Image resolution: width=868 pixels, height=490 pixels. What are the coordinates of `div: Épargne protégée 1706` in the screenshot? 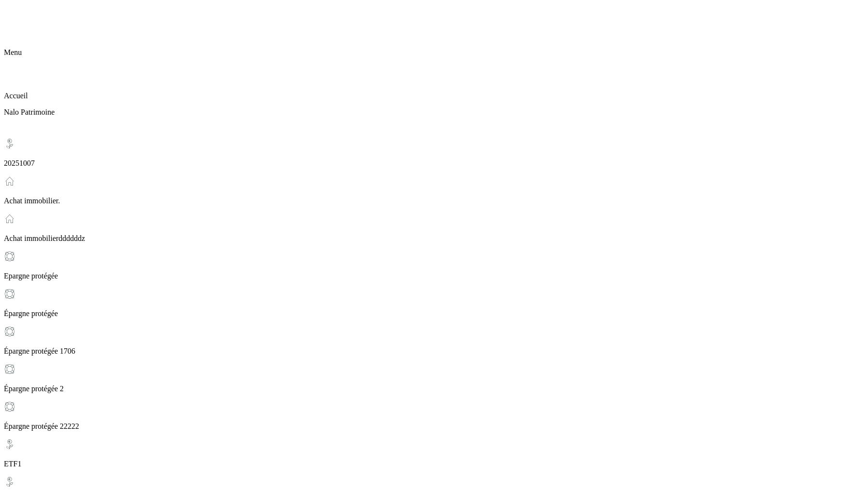 It's located at (434, 341).